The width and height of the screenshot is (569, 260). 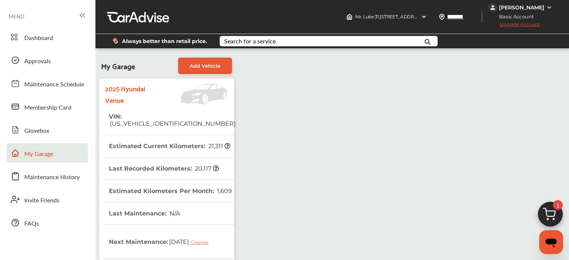 I want to click on img: header-down-arrow.9dd2ce7d.svg, so click(x=424, y=17).